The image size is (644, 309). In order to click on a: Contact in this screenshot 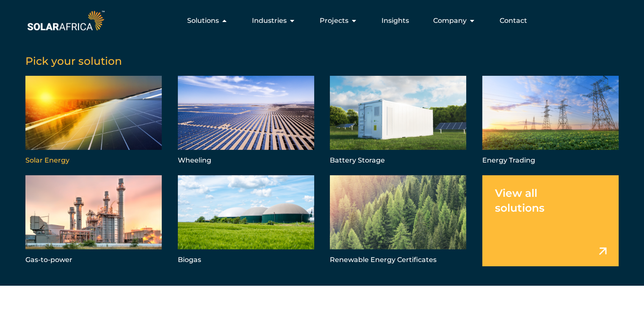, I will do `click(513, 21)`.